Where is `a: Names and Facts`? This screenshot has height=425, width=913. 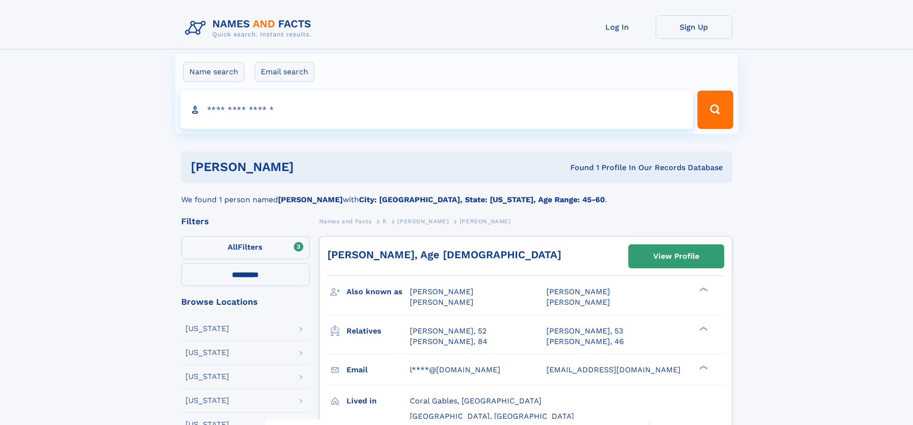 a: Names and Facts is located at coordinates (346, 221).